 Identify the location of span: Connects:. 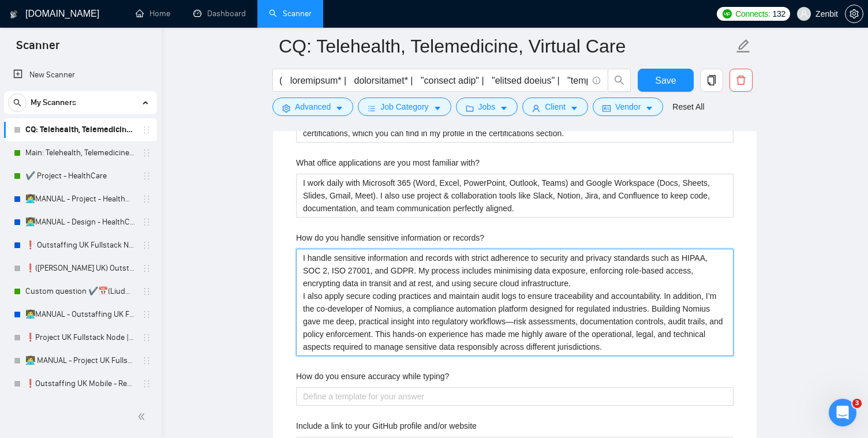
(753, 14).